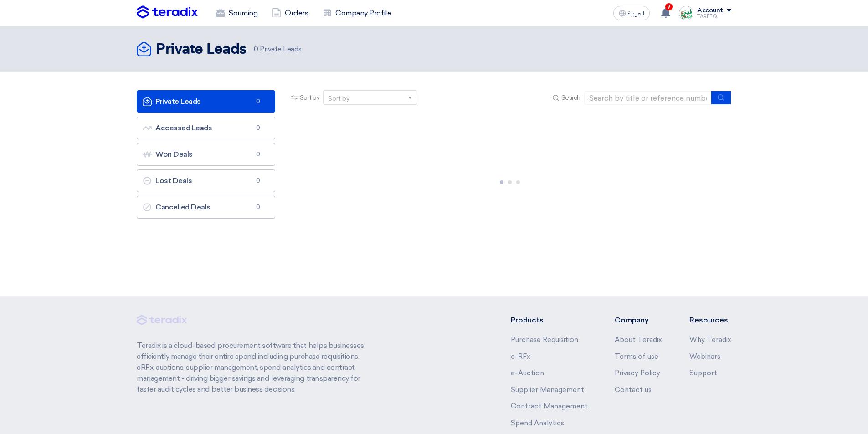  Describe the element at coordinates (310, 98) in the screenshot. I see `span: Sort by` at that location.